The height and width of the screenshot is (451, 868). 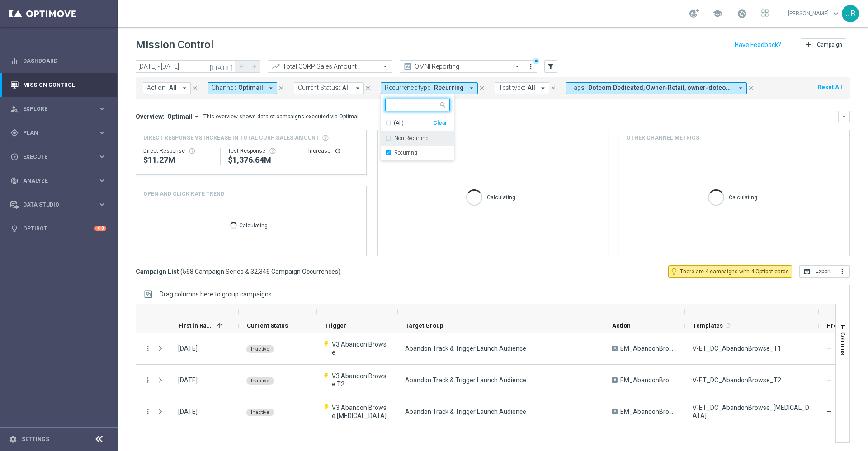 What do you see at coordinates (648, 348) in the screenshot?
I see `span: EM_AbandonBrowse_T1` at bounding box center [648, 348].